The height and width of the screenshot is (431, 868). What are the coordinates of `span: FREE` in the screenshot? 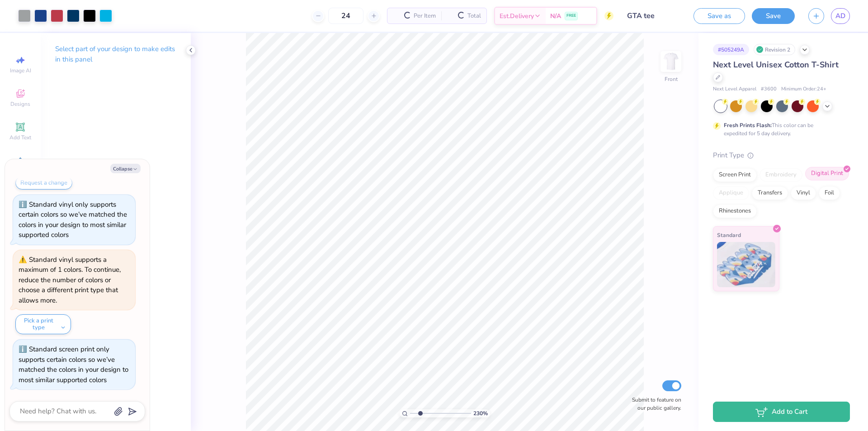 It's located at (571, 16).